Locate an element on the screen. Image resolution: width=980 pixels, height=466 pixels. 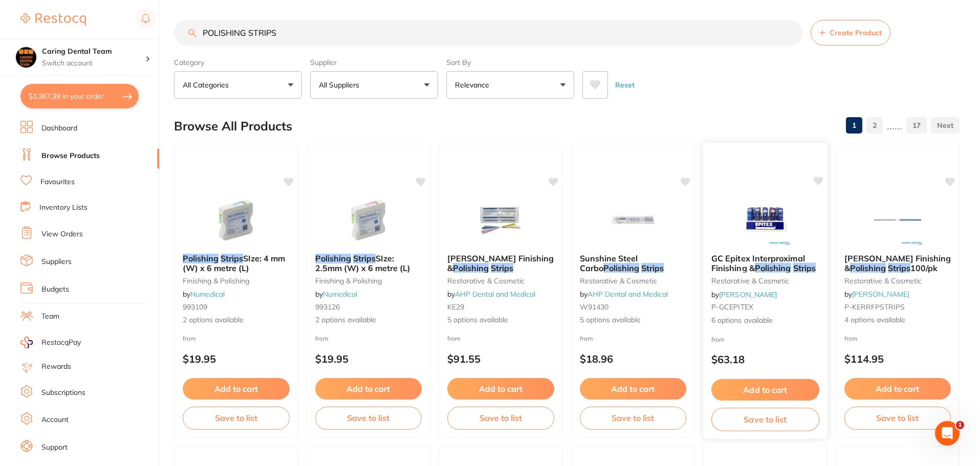
a: Browse Products is located at coordinates (70, 156).